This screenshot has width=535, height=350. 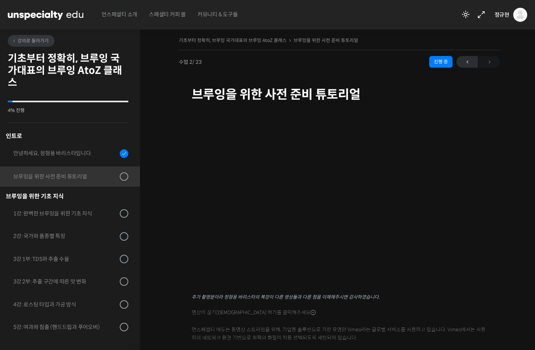 What do you see at coordinates (467, 62) in the screenshot?
I see `a: ←이전` at bounding box center [467, 62].